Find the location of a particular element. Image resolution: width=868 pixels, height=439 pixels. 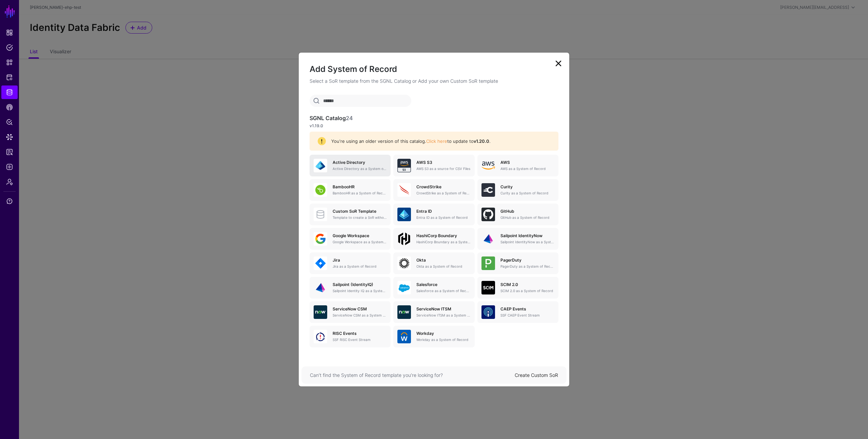

a: BambooHRBambooHR as a System of Record is located at coordinates (350, 190).